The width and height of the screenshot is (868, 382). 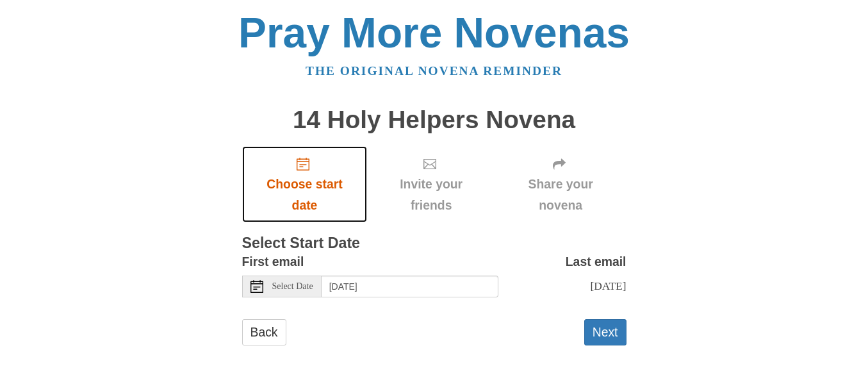 I want to click on a: Choose start date, so click(x=305, y=184).